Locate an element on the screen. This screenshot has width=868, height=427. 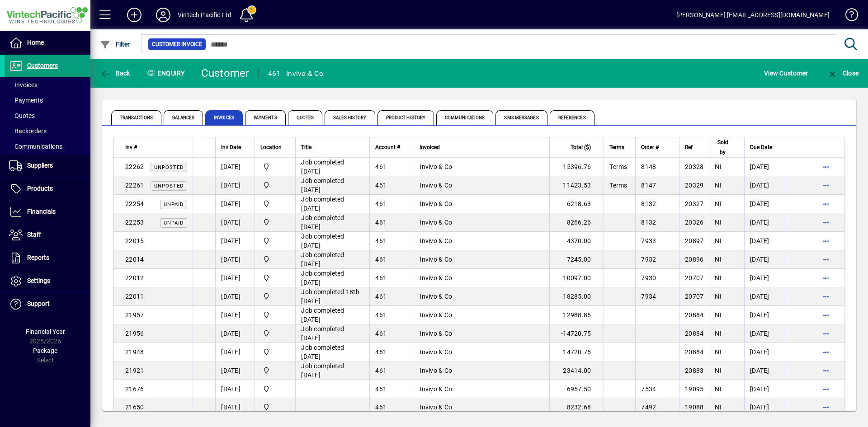
button: Filter is located at coordinates (115, 45).